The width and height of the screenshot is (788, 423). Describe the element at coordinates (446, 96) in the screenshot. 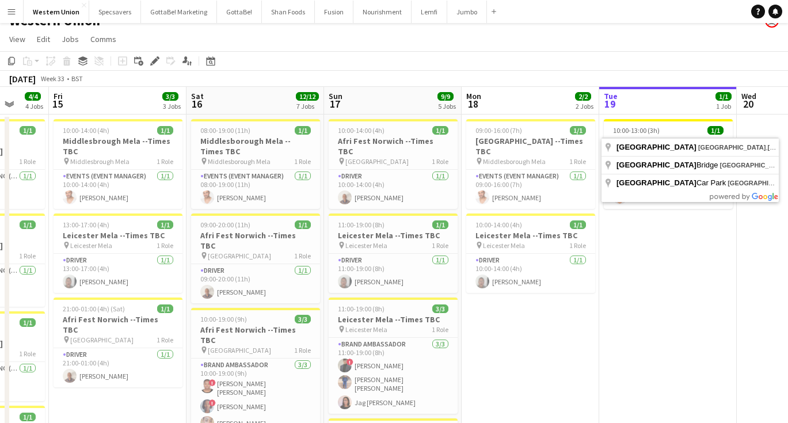

I see `span: 9/9` at that location.